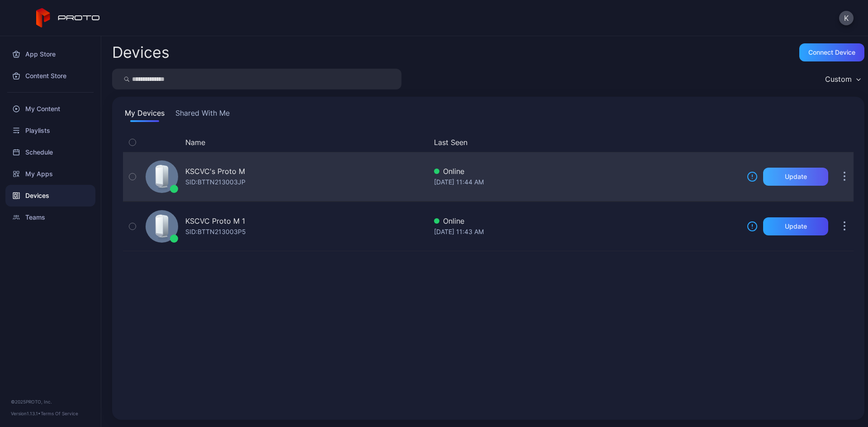 The height and width of the screenshot is (427, 868). Describe the element at coordinates (215, 221) in the screenshot. I see `div: KSCVC Proto M 1` at that location.